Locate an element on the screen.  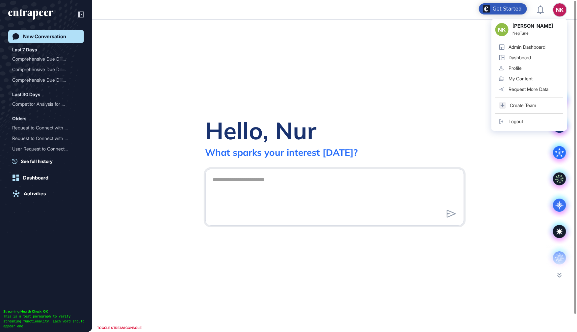
a: New Conversation is located at coordinates (46, 37).